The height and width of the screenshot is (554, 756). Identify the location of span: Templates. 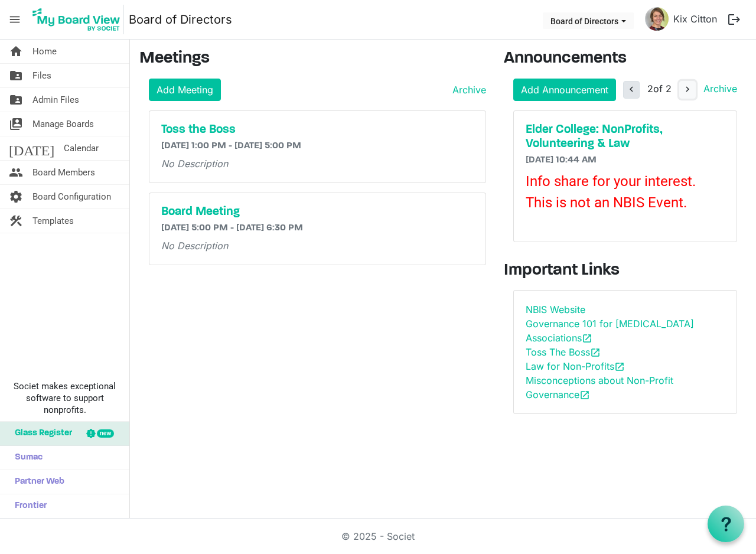
(53, 221).